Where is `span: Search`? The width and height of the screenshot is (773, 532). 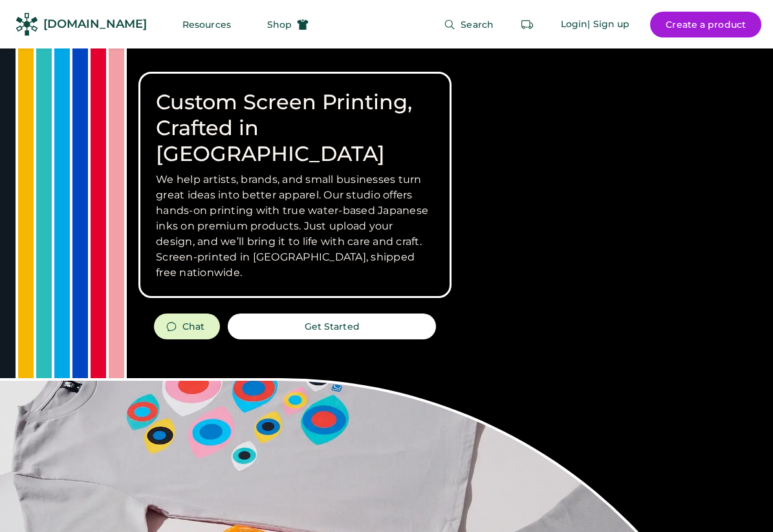 span: Search is located at coordinates (476, 25).